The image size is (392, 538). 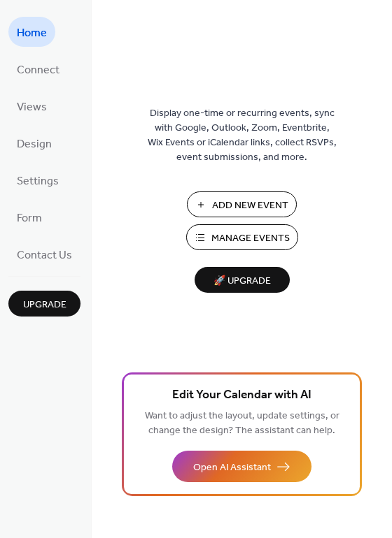 I want to click on span: Want to adjust the layout, update settings, or change the design? The assistant can help., so click(x=242, y=424).